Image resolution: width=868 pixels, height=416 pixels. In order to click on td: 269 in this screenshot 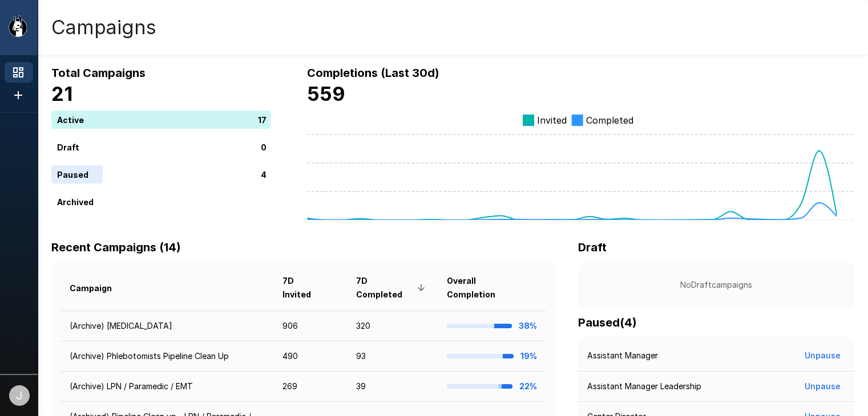, I will do `click(310, 386)`.